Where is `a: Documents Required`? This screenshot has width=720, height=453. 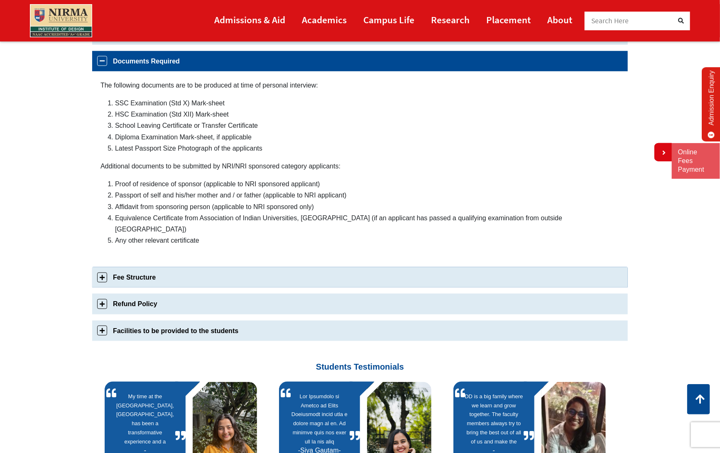
a: Documents Required is located at coordinates (360, 61).